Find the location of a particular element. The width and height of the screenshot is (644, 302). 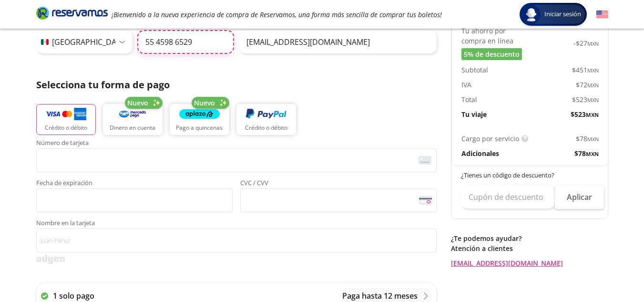

p: ¿Tienes un código de descuento? is located at coordinates (530, 176).